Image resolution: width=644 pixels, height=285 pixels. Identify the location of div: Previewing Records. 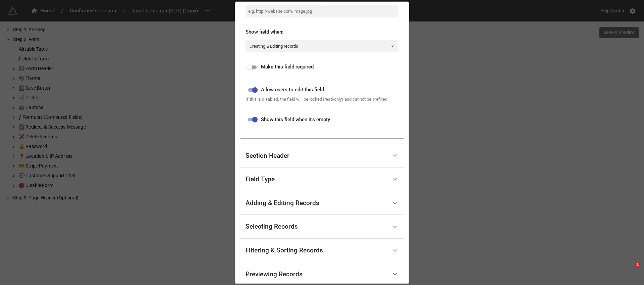
(274, 274).